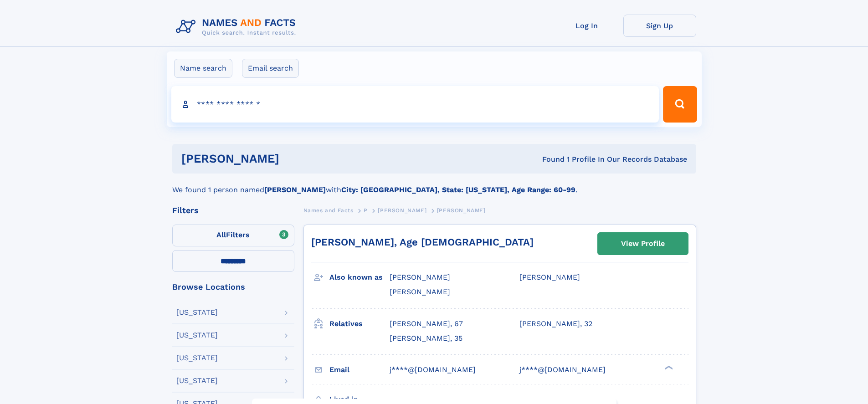 Image resolution: width=868 pixels, height=404 pixels. Describe the element at coordinates (234, 235) in the screenshot. I see `label: Filters` at that location.